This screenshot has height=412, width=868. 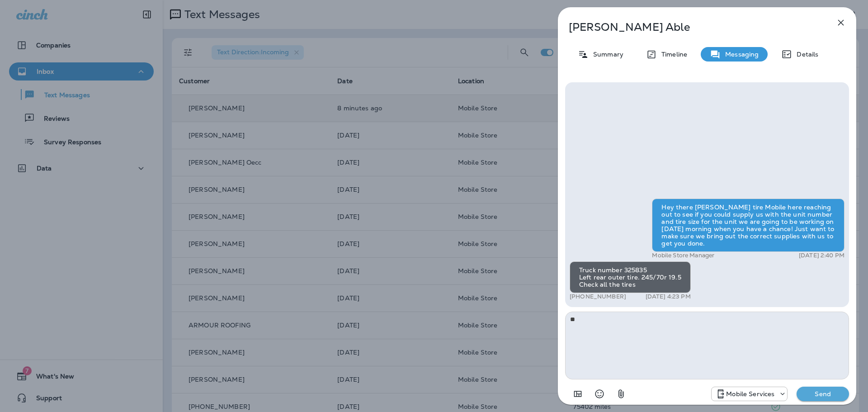 I want to click on p: Mobile Store Manager, so click(x=683, y=256).